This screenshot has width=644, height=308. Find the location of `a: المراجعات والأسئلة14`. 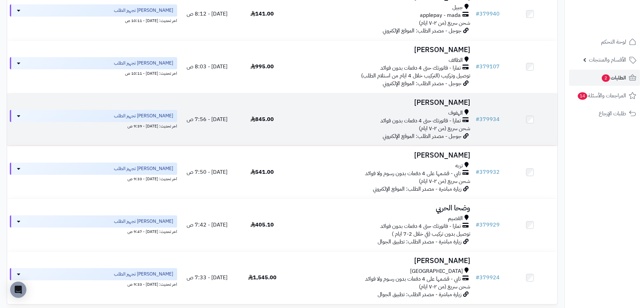

a: المراجعات والأسئلة14 is located at coordinates (604, 95).